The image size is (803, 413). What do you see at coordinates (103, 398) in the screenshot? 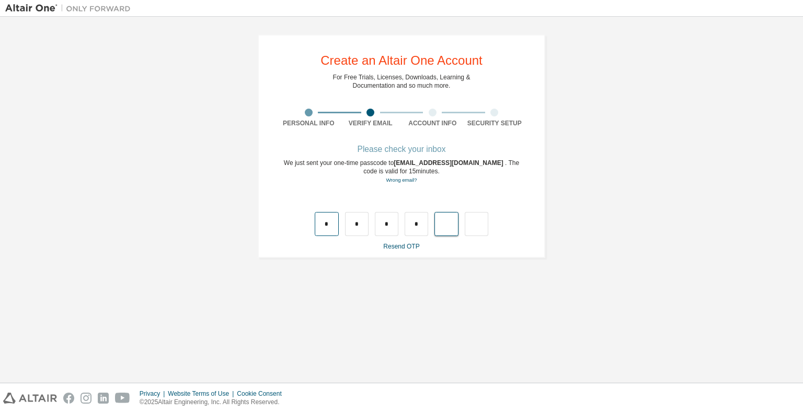
I see `img: linkedin.svg` at bounding box center [103, 398].